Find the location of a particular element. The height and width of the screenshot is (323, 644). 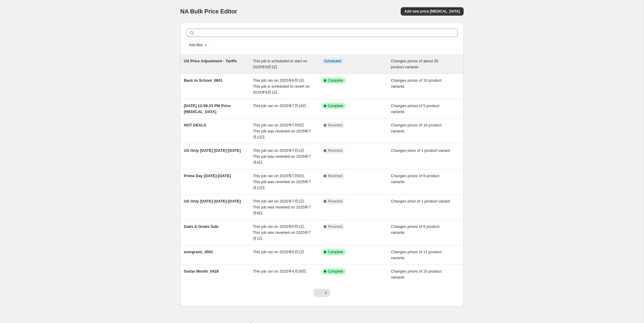

span: Changes prices of 11 product variants is located at coordinates (416, 254).